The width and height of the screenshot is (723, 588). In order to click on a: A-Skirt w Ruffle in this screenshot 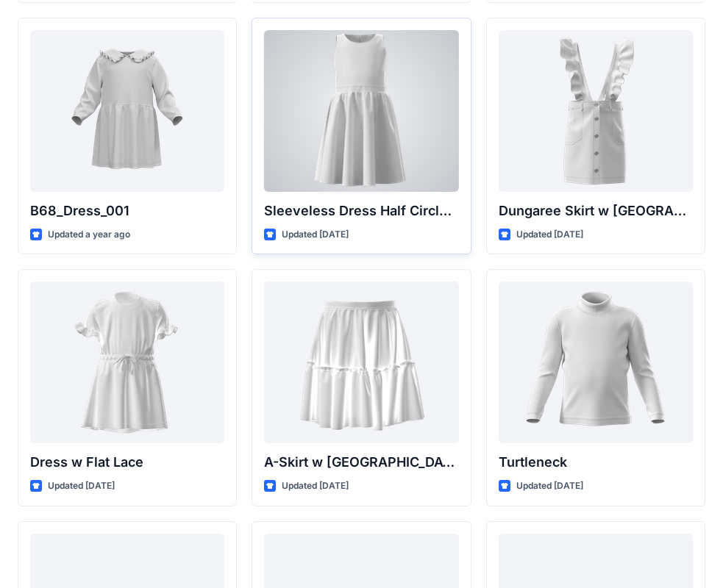, I will do `click(361, 362)`.